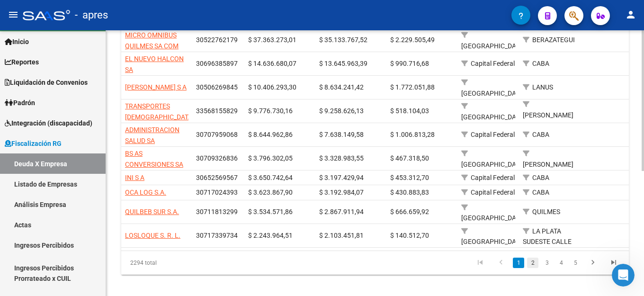 Image resolution: width=644 pixels, height=296 pixels. What do you see at coordinates (410, 111) in the screenshot?
I see `span: $ 518.104,03` at bounding box center [410, 111].